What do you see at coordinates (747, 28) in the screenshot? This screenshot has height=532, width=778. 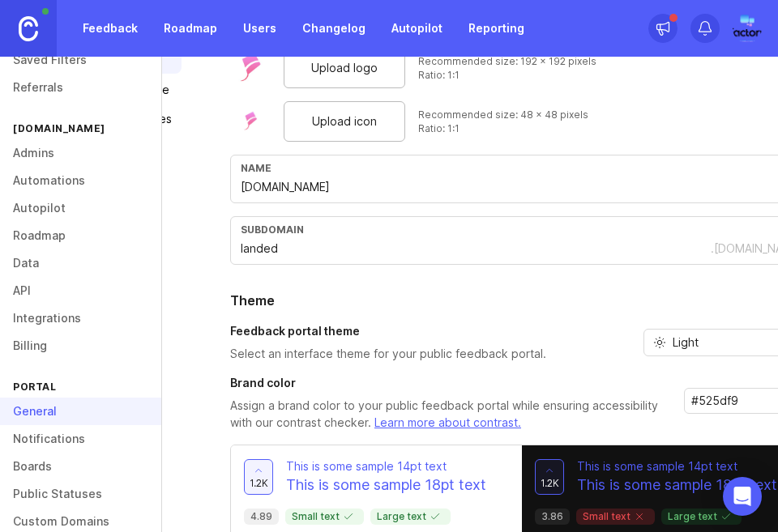 I see `button: Mojave Sales` at bounding box center [747, 28].